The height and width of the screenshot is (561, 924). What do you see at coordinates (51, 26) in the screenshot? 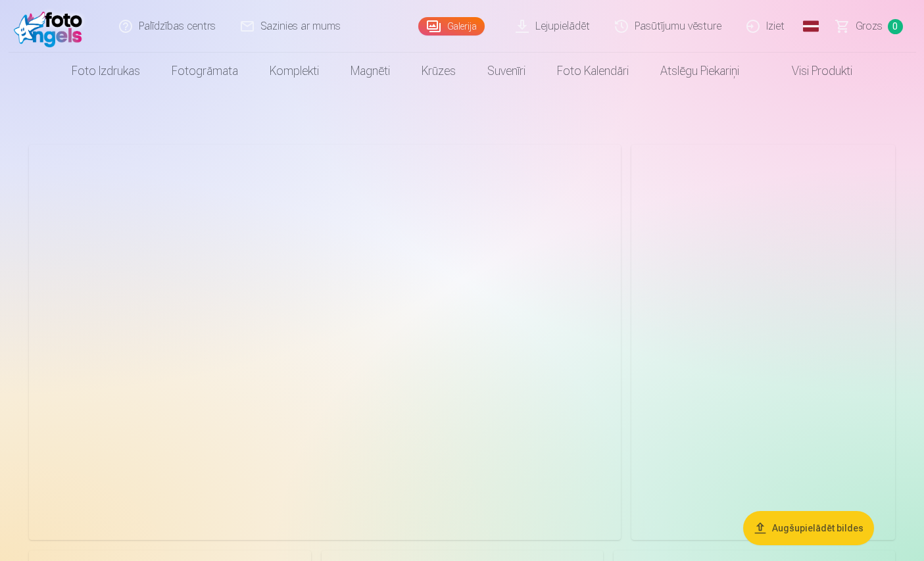
I see `img: /fa1` at bounding box center [51, 26].